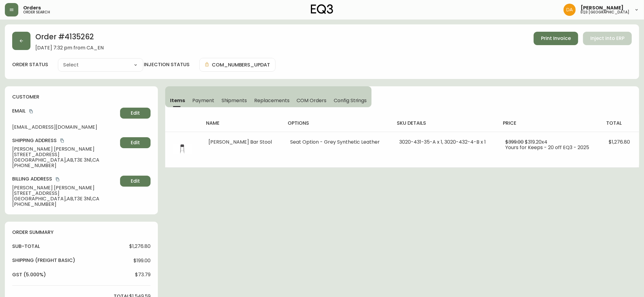 Image resolution: width=644 pixels, height=297 pixels. I want to click on h4: options, so click(337, 123).